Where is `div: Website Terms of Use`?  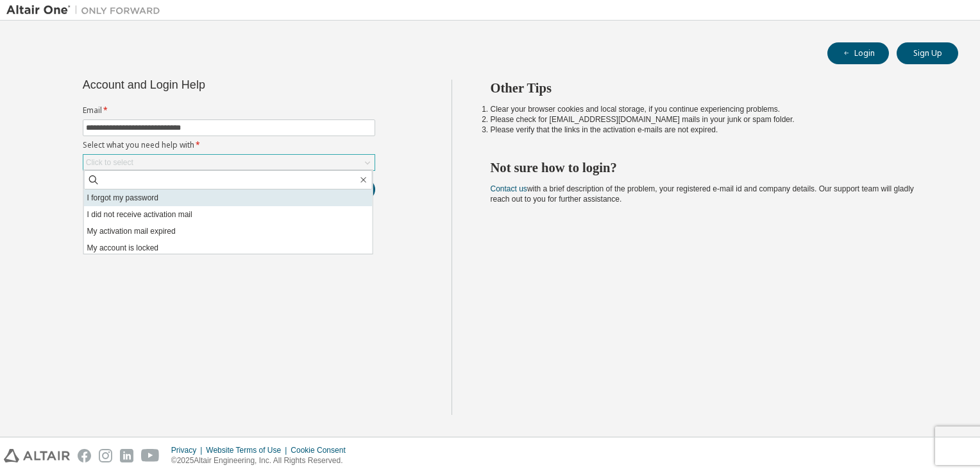
div: Website Terms of Use is located at coordinates (248, 450).